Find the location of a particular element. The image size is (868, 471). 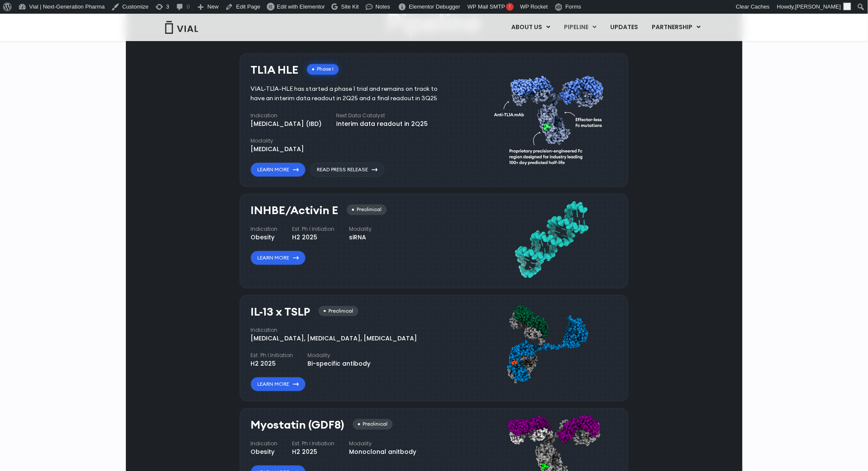

div: Phase I is located at coordinates (323, 69).